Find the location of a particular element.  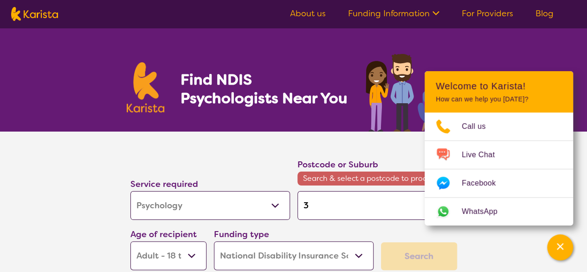

img: psychology is located at coordinates (412, 91).